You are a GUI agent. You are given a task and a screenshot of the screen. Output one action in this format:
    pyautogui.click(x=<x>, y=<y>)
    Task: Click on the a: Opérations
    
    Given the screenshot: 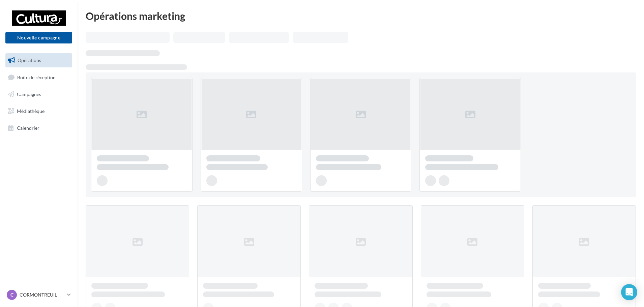 What is the action you would take?
    pyautogui.click(x=39, y=60)
    